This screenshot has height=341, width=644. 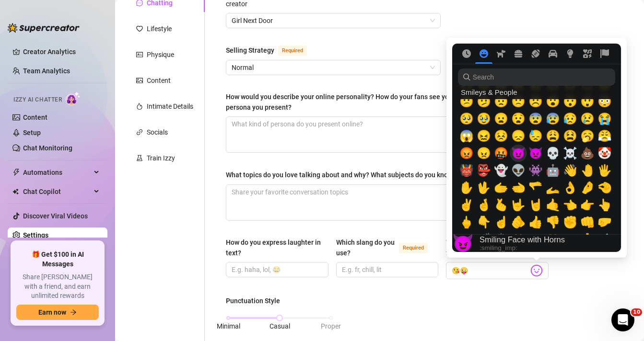 What do you see at coordinates (57, 259) in the screenshot?
I see `span: 🎁 Get $100 in AI Messages` at bounding box center [57, 259].